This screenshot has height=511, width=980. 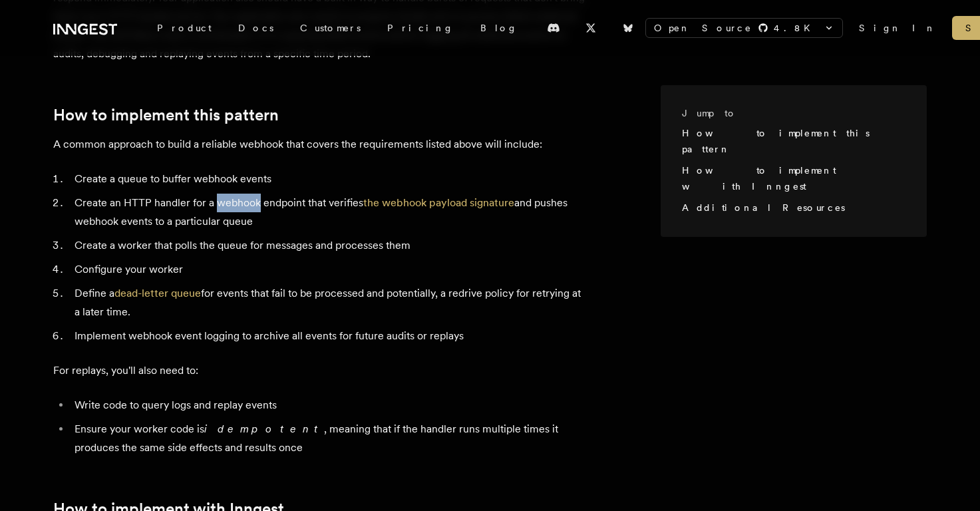 What do you see at coordinates (319, 144) in the screenshot?
I see `p: A common approach to build a reliable webhook that covers the requirements listed above will incl...` at bounding box center [319, 144].